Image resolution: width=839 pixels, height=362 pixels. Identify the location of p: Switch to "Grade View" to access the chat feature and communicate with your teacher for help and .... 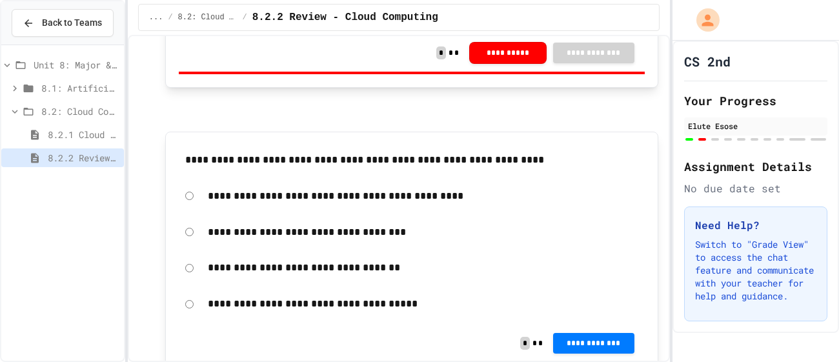
(756, 270).